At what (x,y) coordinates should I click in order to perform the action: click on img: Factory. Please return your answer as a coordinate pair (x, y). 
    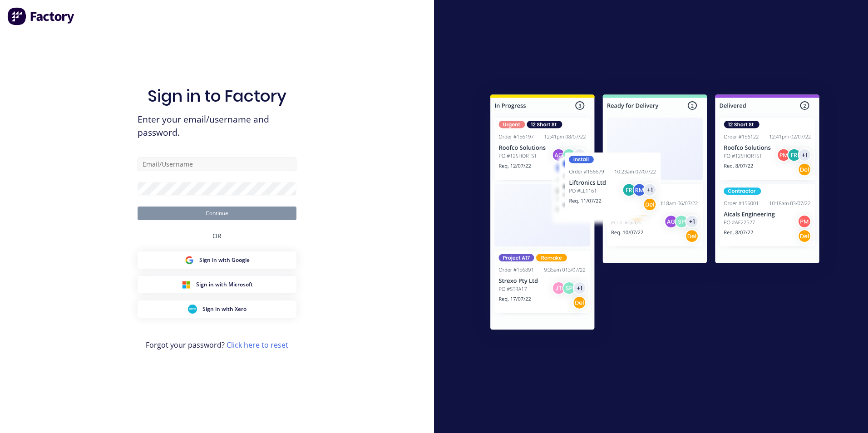
    Looking at the image, I should click on (41, 17).